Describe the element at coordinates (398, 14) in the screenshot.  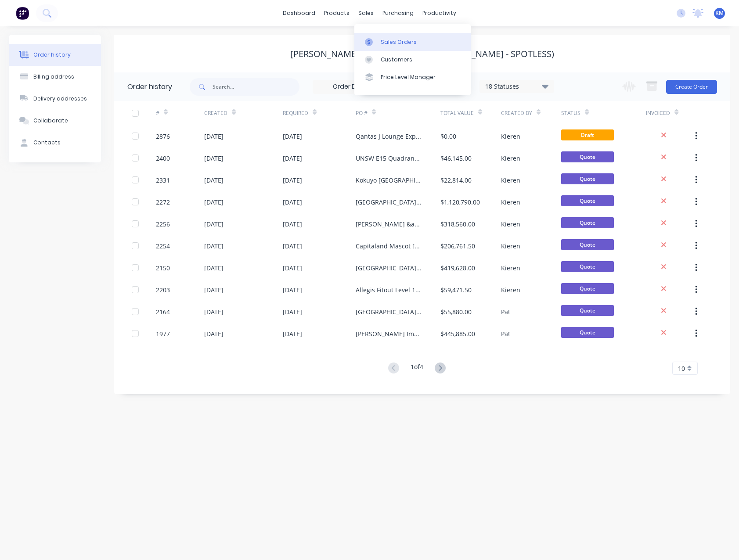
I see `div: purchasing` at that location.